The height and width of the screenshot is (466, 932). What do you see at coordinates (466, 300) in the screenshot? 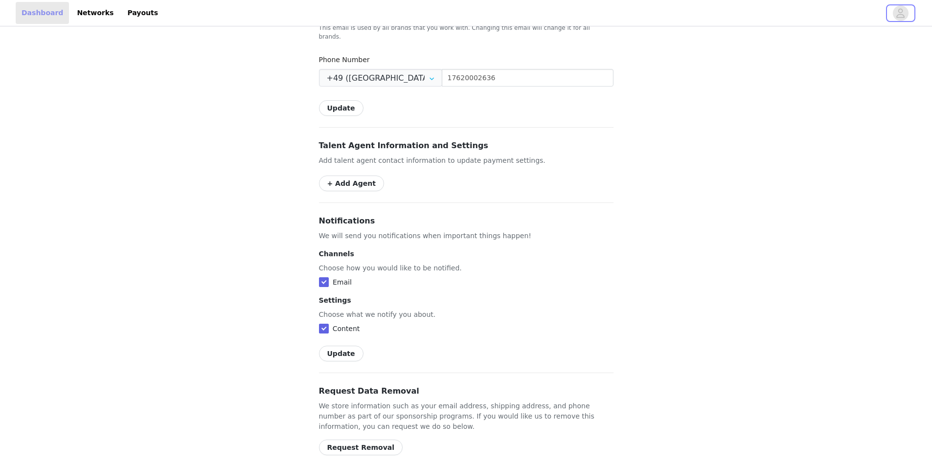
I see `p: Settings` at bounding box center [466, 300].